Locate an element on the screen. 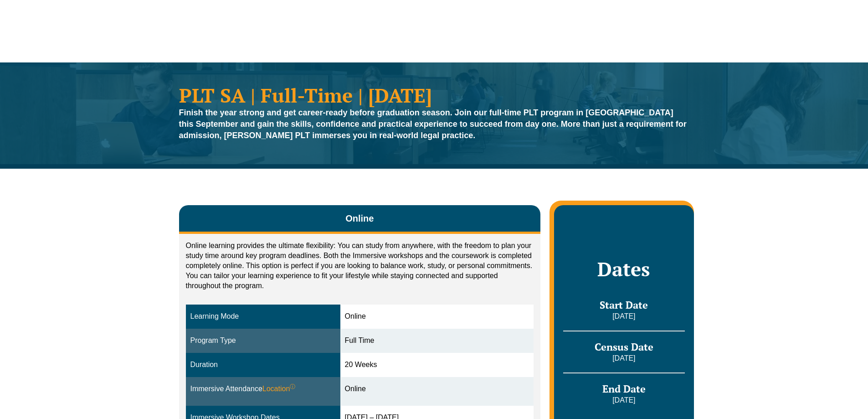 The image size is (868, 419). div: Program Type is located at coordinates (263, 340).